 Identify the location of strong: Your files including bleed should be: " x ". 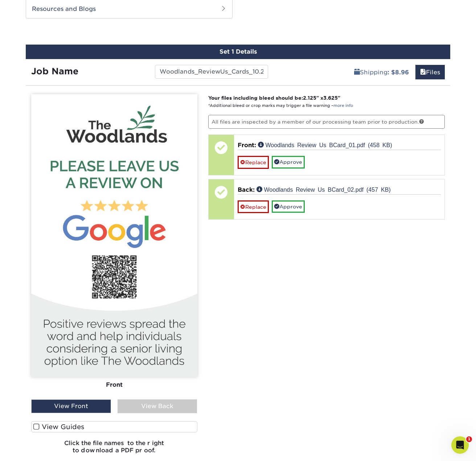
(274, 98).